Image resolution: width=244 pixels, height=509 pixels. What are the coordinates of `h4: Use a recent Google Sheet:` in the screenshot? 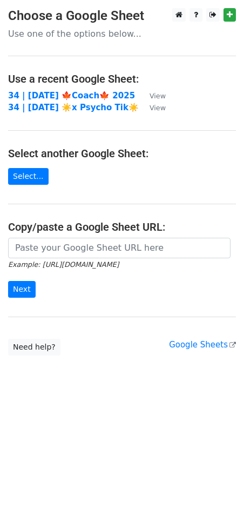 It's located at (122, 79).